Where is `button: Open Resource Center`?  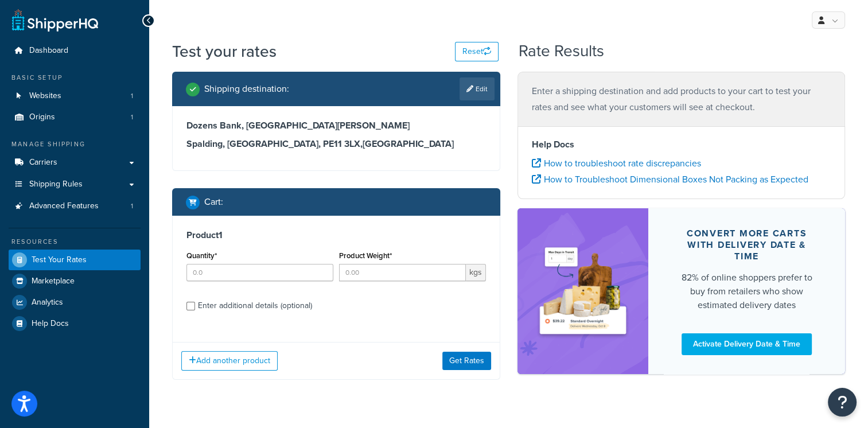
button: Open Resource Center is located at coordinates (842, 403).